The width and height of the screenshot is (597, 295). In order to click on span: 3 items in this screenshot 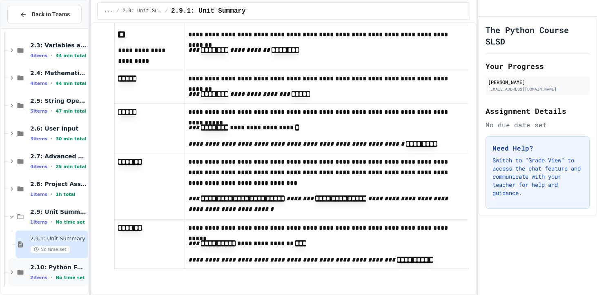, I will do `click(39, 139)`.